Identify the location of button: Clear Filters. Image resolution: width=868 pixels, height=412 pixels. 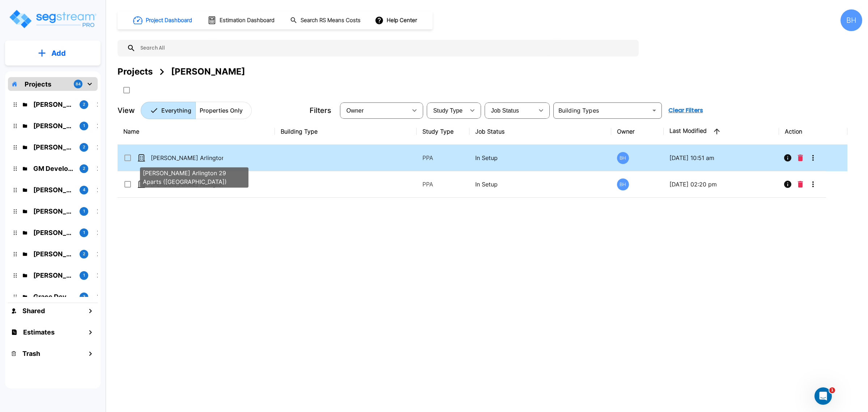
(686, 110).